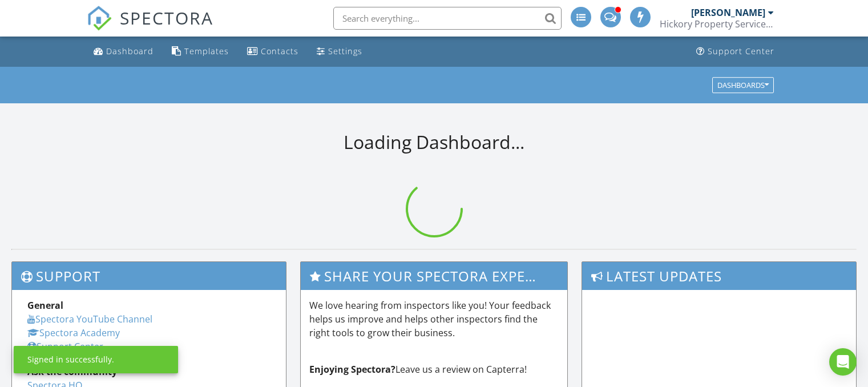 Image resolution: width=868 pixels, height=387 pixels. Describe the element at coordinates (149, 275) in the screenshot. I see `h3: Support` at that location.